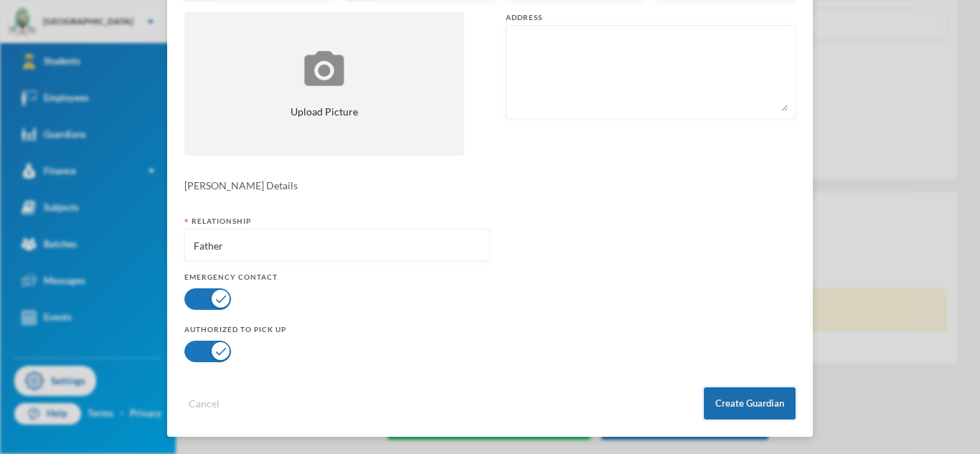 This screenshot has width=980, height=454. What do you see at coordinates (337, 277) in the screenshot?
I see `div: Emergency Contact` at bounding box center [337, 277].